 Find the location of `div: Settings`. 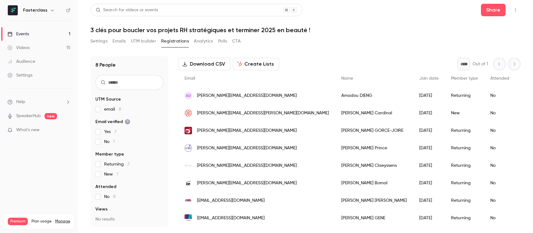

div: Settings is located at coordinates (20, 75).